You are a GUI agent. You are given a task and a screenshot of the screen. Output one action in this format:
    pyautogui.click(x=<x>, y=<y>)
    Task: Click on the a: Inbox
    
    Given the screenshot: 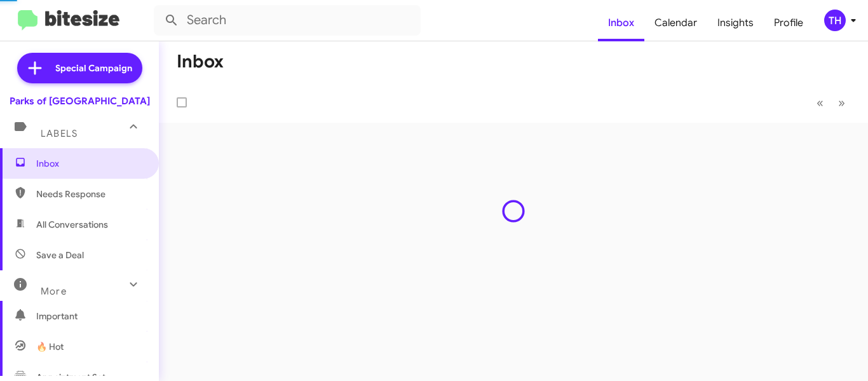 What is the action you would take?
    pyautogui.click(x=621, y=23)
    